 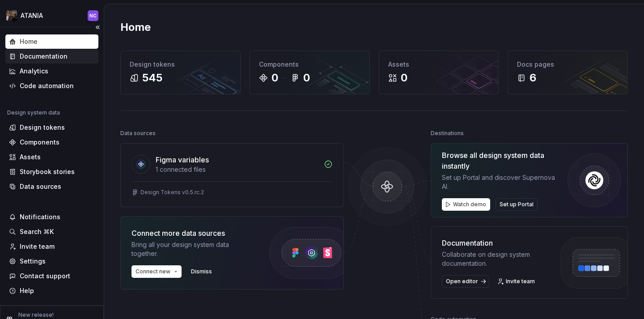 What do you see at coordinates (52, 290) in the screenshot?
I see `button: Help` at bounding box center [52, 290].